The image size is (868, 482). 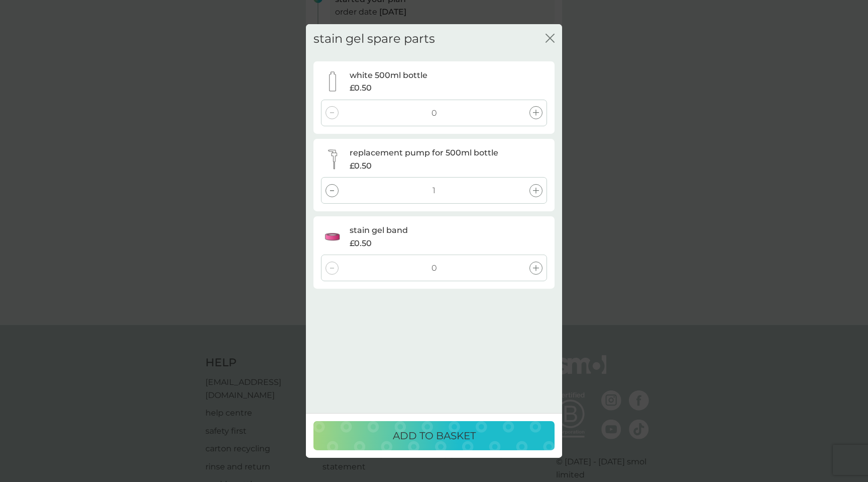 What do you see at coordinates (332, 159) in the screenshot?
I see `img: replacement pump for 500ml bottle` at bounding box center [332, 159].